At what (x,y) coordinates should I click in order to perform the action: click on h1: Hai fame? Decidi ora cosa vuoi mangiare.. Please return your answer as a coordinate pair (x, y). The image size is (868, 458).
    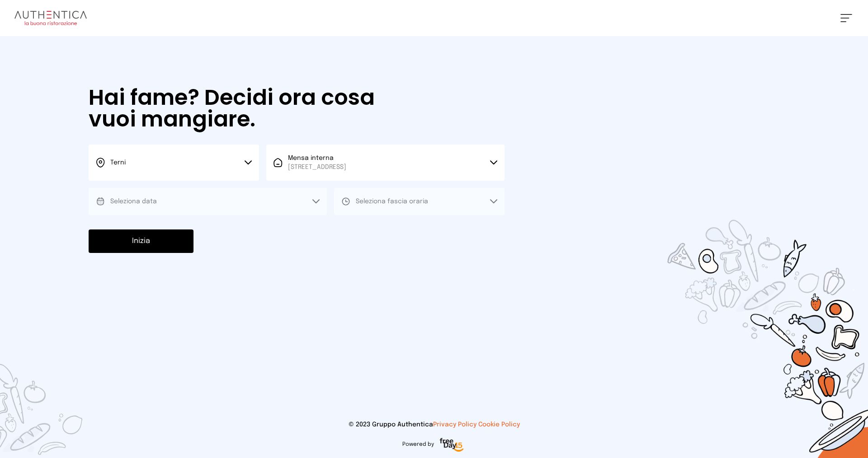
    Looking at the image, I should click on (245, 108).